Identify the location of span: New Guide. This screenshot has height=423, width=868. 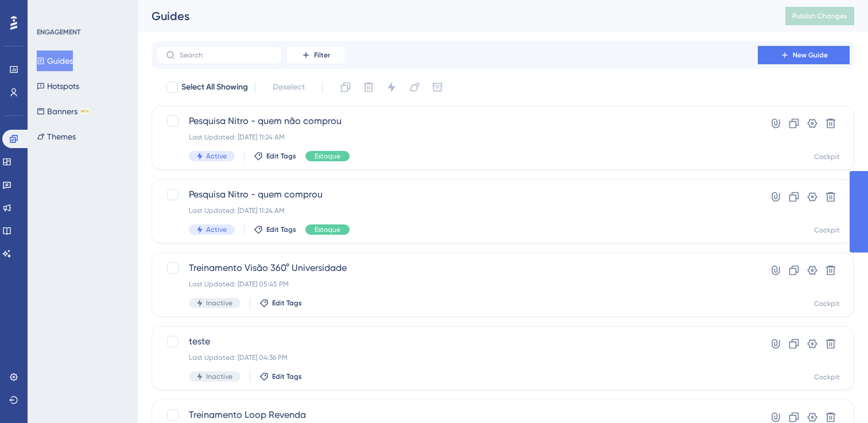
(810, 55).